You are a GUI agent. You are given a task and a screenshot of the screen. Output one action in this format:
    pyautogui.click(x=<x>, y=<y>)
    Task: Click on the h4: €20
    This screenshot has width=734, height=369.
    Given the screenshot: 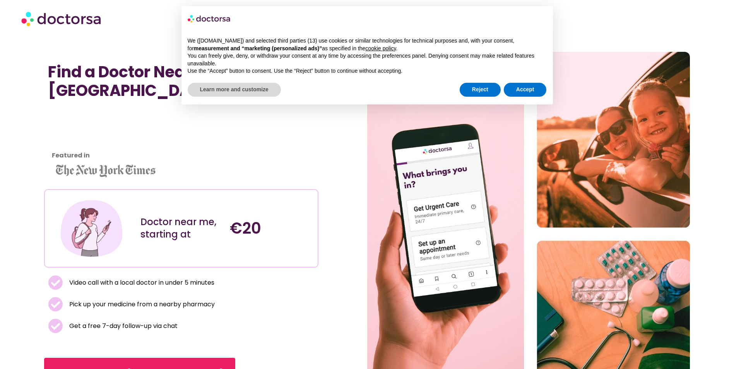 What is the action you would take?
    pyautogui.click(x=271, y=228)
    